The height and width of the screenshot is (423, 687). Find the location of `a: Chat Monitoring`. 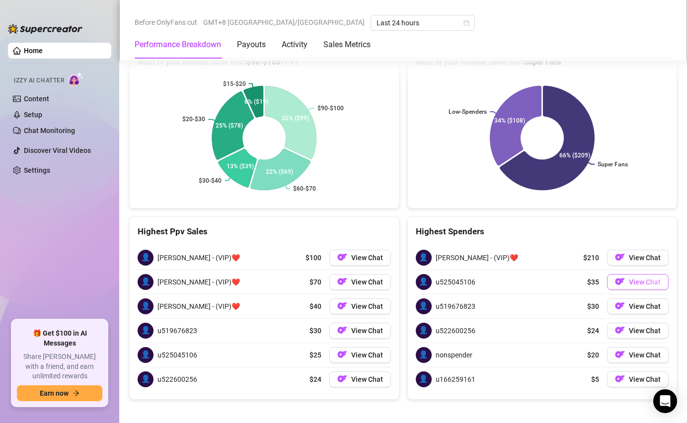

a: Chat Monitoring is located at coordinates (49, 131).